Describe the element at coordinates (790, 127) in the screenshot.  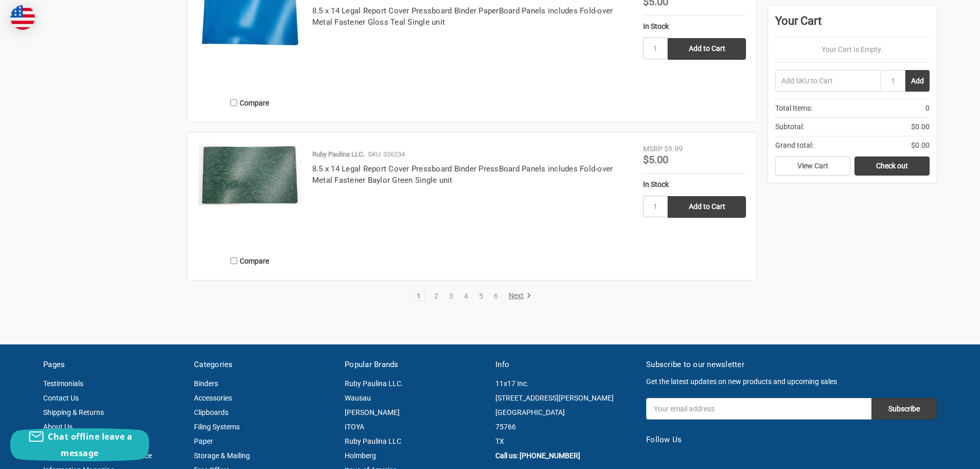
I see `span: Subtotal:` at that location.